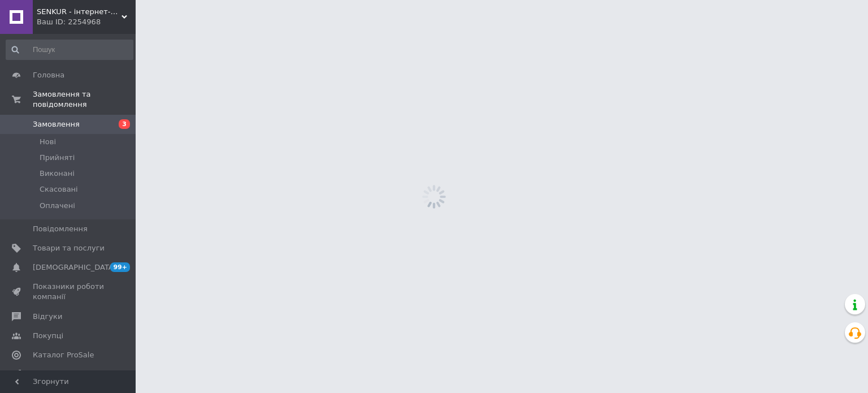 This screenshot has width=868, height=393. What do you see at coordinates (69, 50) in the screenshot?
I see `input: Пошук` at bounding box center [69, 50].